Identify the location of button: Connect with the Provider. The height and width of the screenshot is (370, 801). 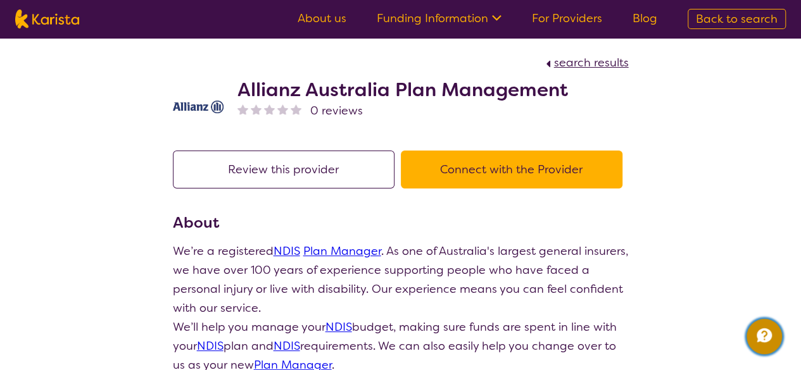
(511, 170).